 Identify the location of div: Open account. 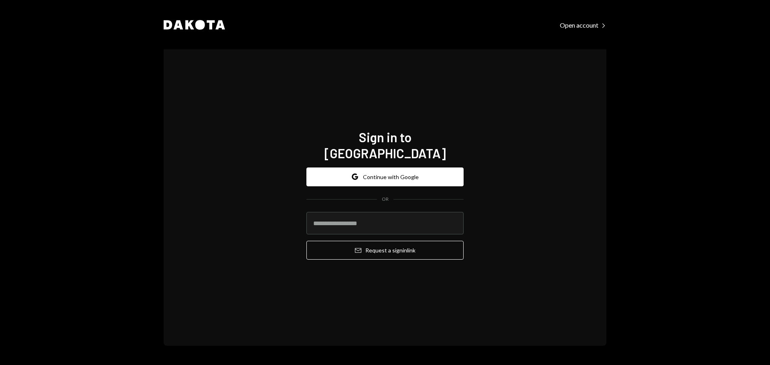
(583, 25).